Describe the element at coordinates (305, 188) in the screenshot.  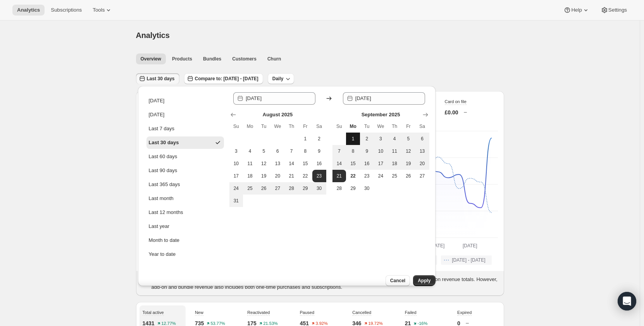
I see `button: Friday August 29 2025` at that location.